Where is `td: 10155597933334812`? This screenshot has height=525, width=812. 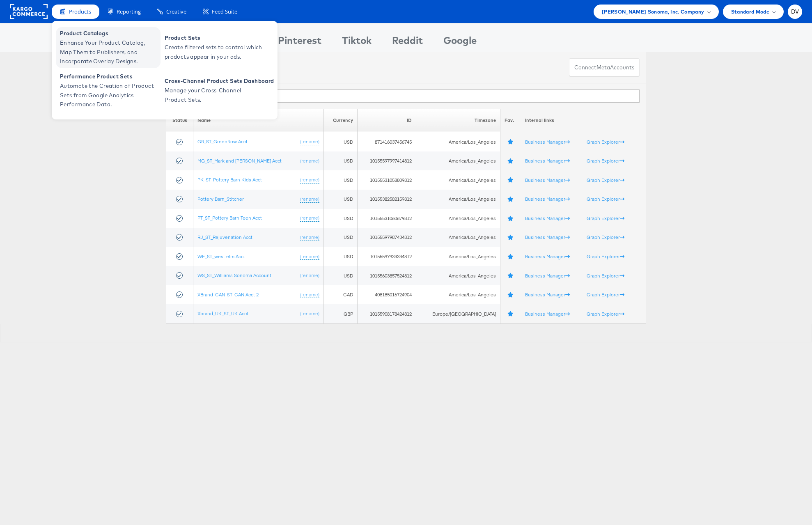
td: 10155597933334812 is located at coordinates (386, 257).